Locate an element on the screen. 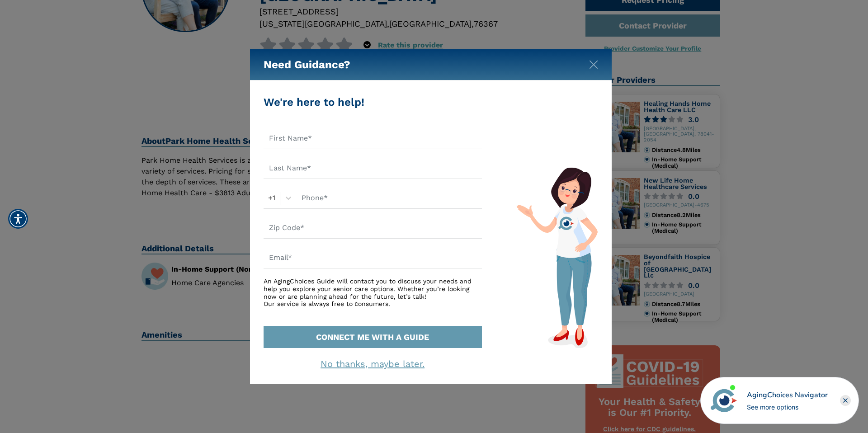 The height and width of the screenshot is (433, 868). div: See more options is located at coordinates (787, 407).